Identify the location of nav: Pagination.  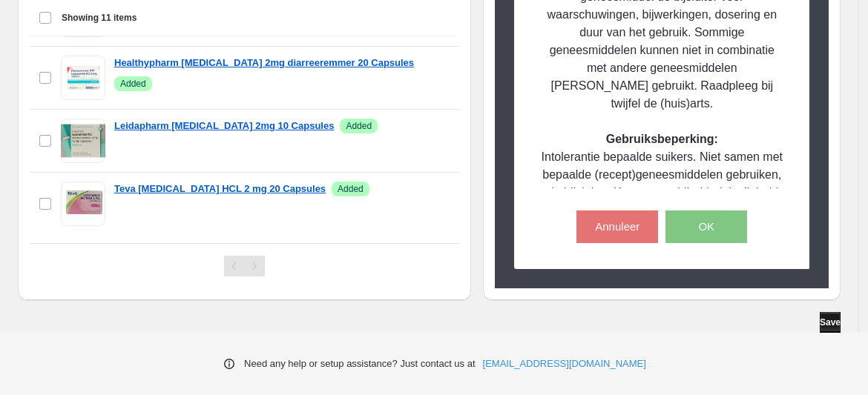
(244, 266).